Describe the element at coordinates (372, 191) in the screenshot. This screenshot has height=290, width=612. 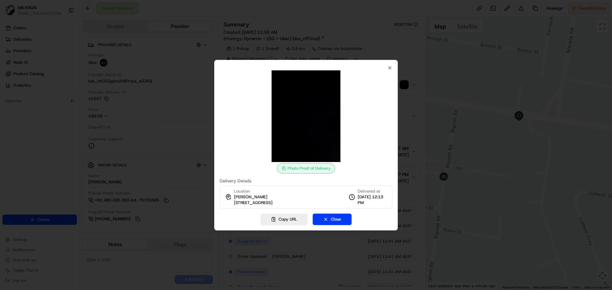
I see `span: Delivered at` at that location.